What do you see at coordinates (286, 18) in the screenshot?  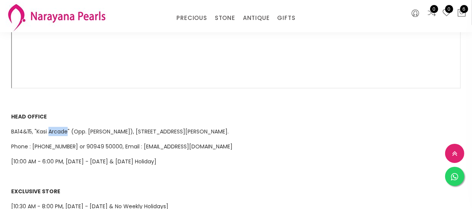 I see `a: GIFTS` at bounding box center [286, 18].